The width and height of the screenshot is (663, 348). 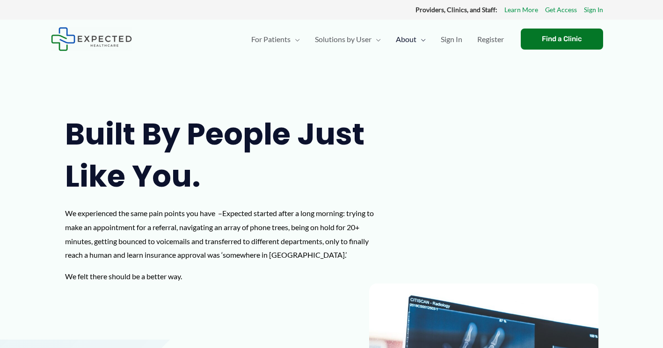 What do you see at coordinates (490, 39) in the screenshot?
I see `a: Register` at bounding box center [490, 39].